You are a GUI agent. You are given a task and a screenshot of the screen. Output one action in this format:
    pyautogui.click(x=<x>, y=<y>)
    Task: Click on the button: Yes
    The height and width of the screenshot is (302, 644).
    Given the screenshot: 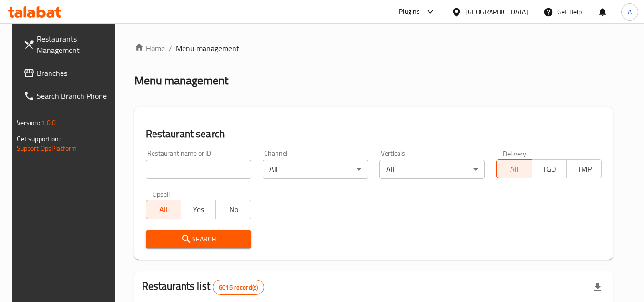 What is the action you would take?
    pyautogui.click(x=198, y=210)
    